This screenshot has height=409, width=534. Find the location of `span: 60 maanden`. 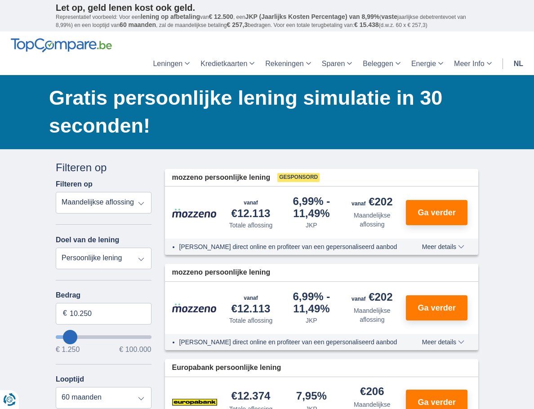

span: 60 maanden is located at coordinates (138, 25).